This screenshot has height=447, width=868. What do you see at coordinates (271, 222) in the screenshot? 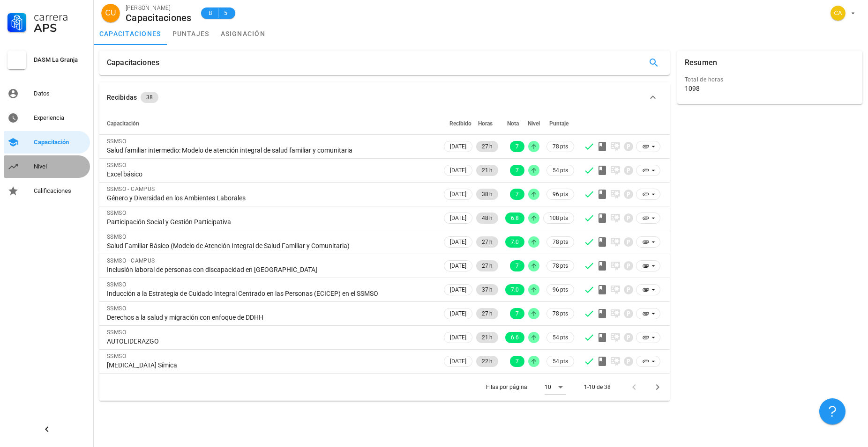
I see `div: Participación Social y Gestión Participativa` at bounding box center [271, 222].